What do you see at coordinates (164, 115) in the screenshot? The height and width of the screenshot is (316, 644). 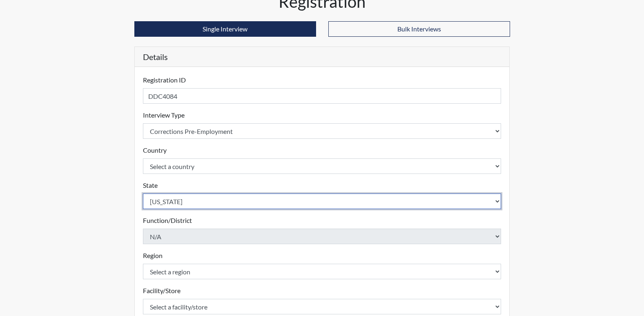 I see `label: Interview Type` at bounding box center [164, 115].